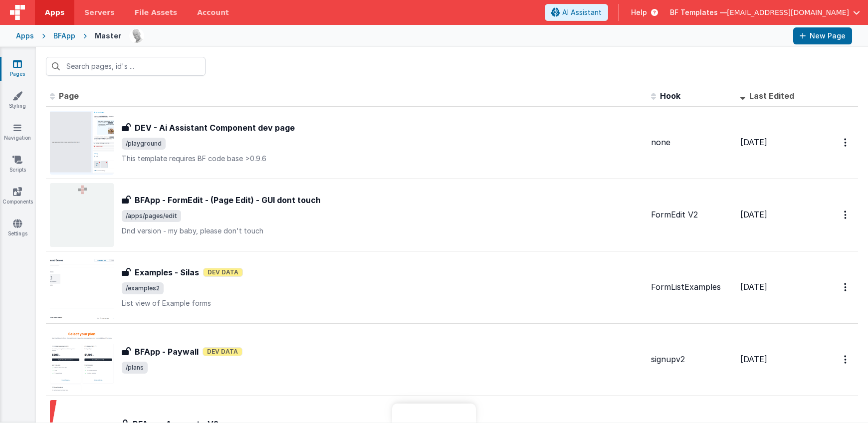 Image resolution: width=868 pixels, height=423 pixels. What do you see at coordinates (772, 96) in the screenshot?
I see `span: Last Edited` at bounding box center [772, 96].